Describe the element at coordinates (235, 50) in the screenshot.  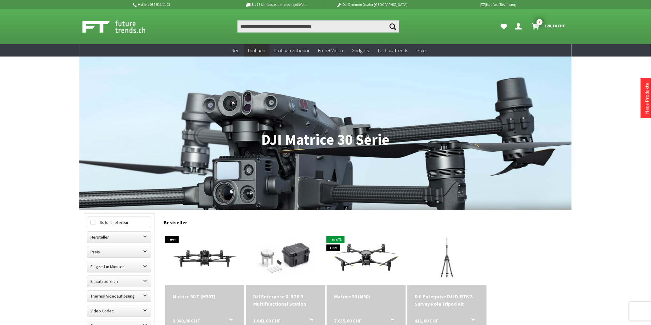
I see `a: Neu` at that location.